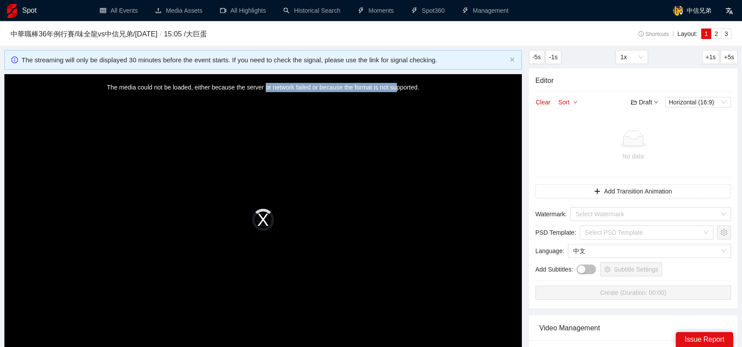 Image resolution: width=742 pixels, height=347 pixels. Describe the element at coordinates (556, 232) in the screenshot. I see `span: PSD Template :` at that location.